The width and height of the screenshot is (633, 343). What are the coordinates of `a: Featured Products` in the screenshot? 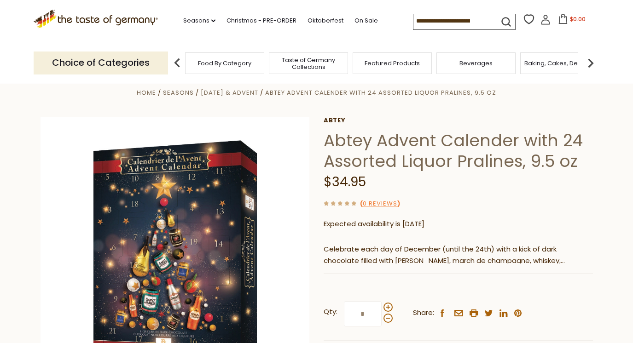 It's located at (392, 63).